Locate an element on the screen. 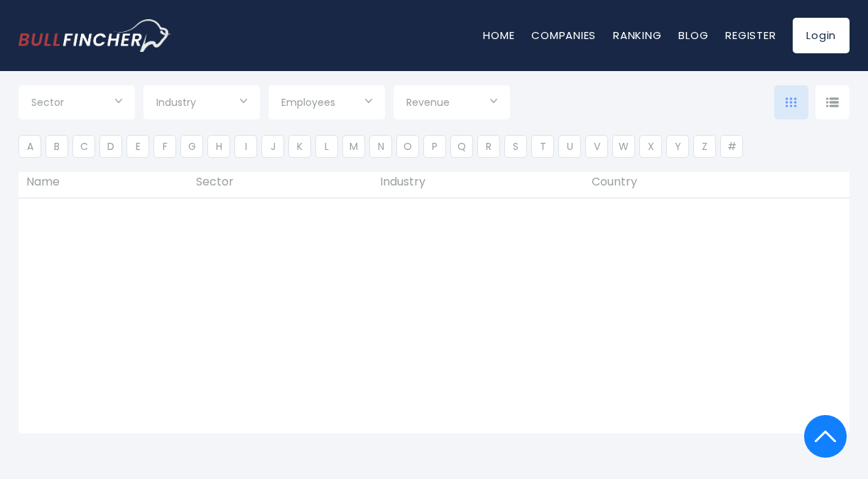 This screenshot has height=479, width=868. li: L is located at coordinates (327, 146).